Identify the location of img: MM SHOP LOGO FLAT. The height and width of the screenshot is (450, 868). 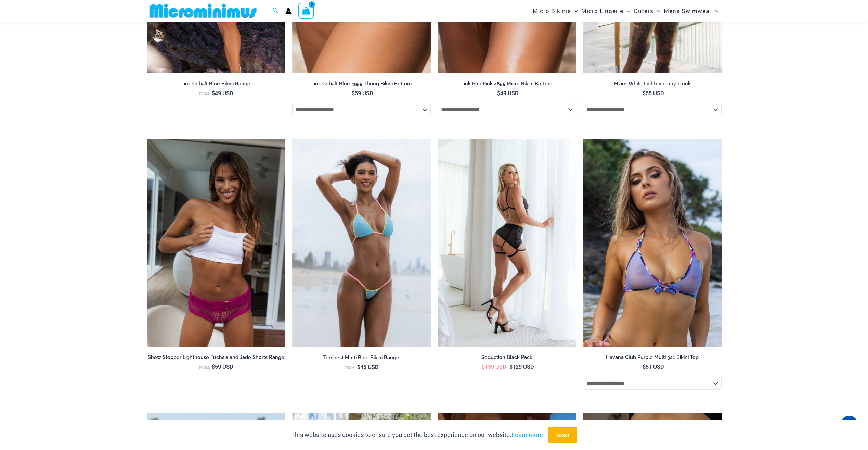
(203, 10).